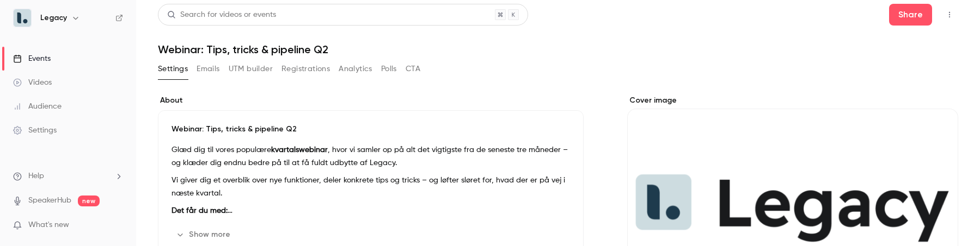 The height and width of the screenshot is (246, 980). Describe the element at coordinates (32, 83) in the screenshot. I see `div: Videos` at that location.